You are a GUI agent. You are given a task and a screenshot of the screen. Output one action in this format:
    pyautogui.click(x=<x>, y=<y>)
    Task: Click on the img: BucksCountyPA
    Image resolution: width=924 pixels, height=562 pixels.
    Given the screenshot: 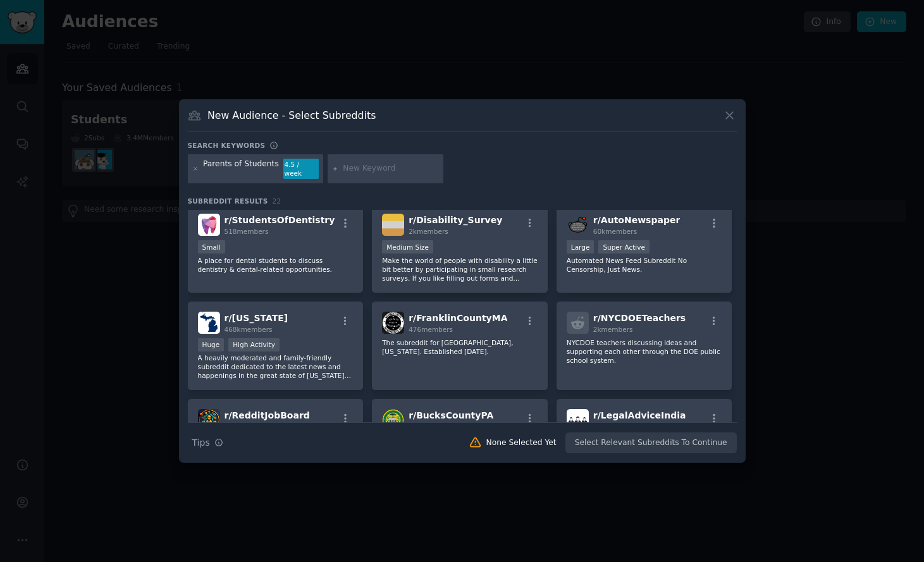 What is the action you would take?
    pyautogui.click(x=393, y=420)
    